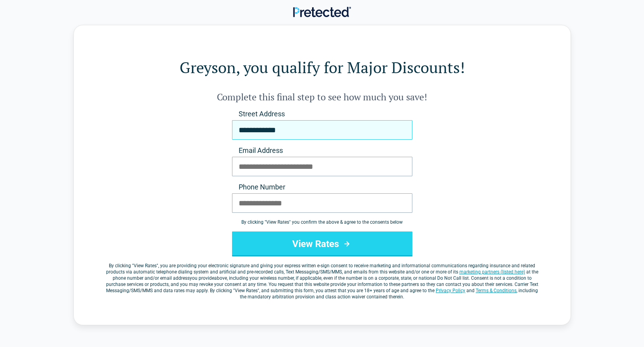  What do you see at coordinates (492, 272) in the screenshot?
I see `a: marketing partners (listed here)` at bounding box center [492, 272].